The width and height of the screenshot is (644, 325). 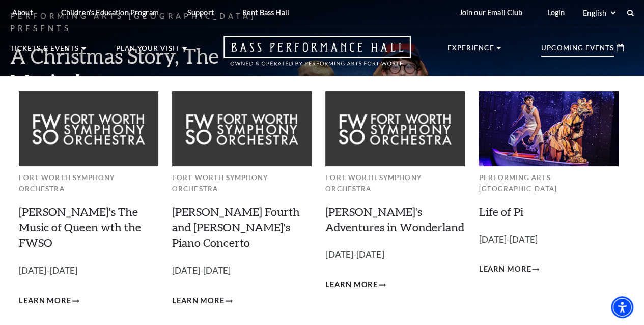 I want to click on img: Performing Arts Fort Worth, so click(x=549, y=128).